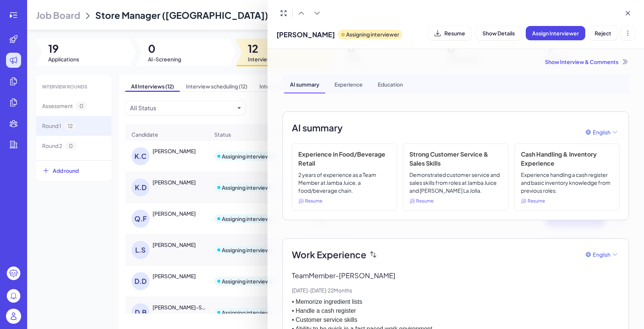  I want to click on span: Assign Interviewer, so click(555, 33).